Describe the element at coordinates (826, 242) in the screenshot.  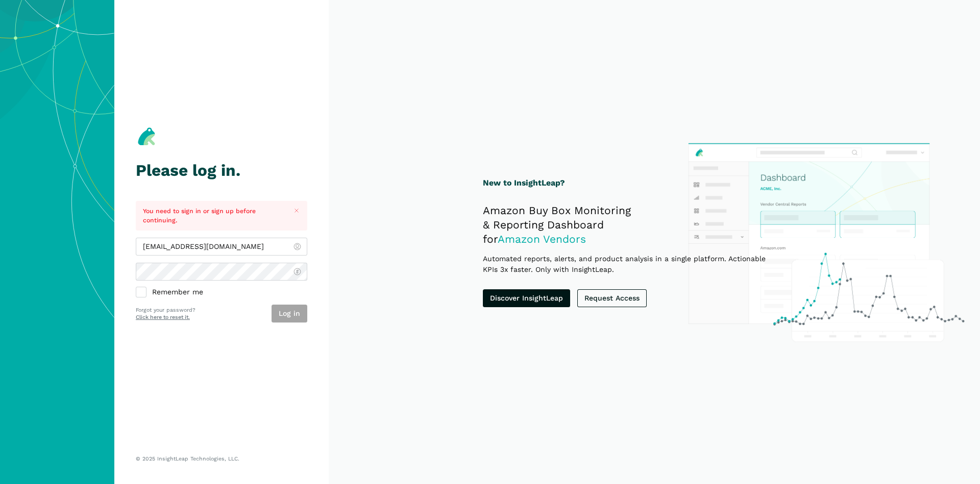
I see `img: InsightLeap Product` at that location.